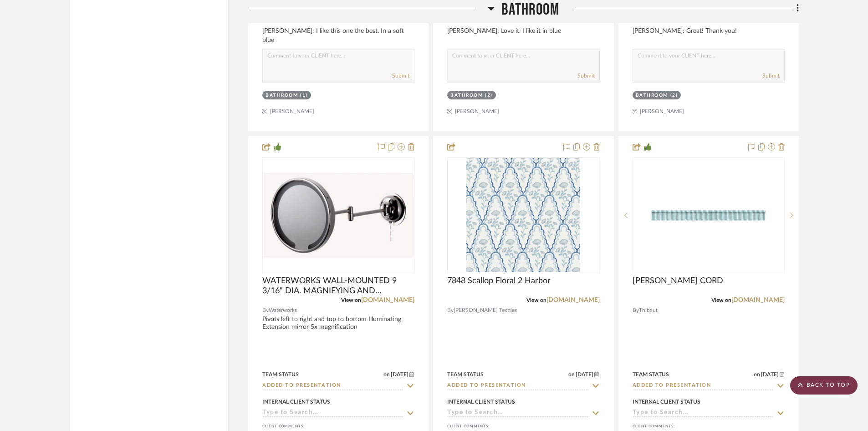  What do you see at coordinates (499, 281) in the screenshot?
I see `span: 7848 Scallop Floral 2 Harbor` at bounding box center [499, 281].